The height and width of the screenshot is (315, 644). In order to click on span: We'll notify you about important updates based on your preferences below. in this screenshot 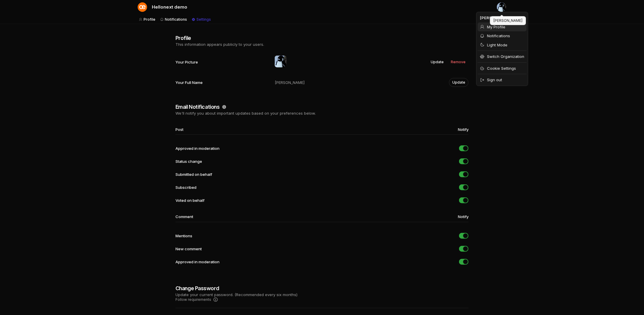, I will do `click(245, 113)`.